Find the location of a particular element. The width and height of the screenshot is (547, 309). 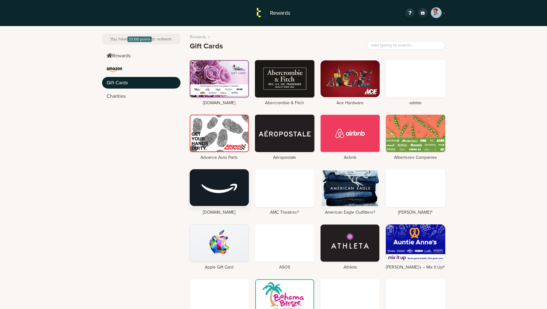

a: Apple Gift Card is located at coordinates (219, 247).